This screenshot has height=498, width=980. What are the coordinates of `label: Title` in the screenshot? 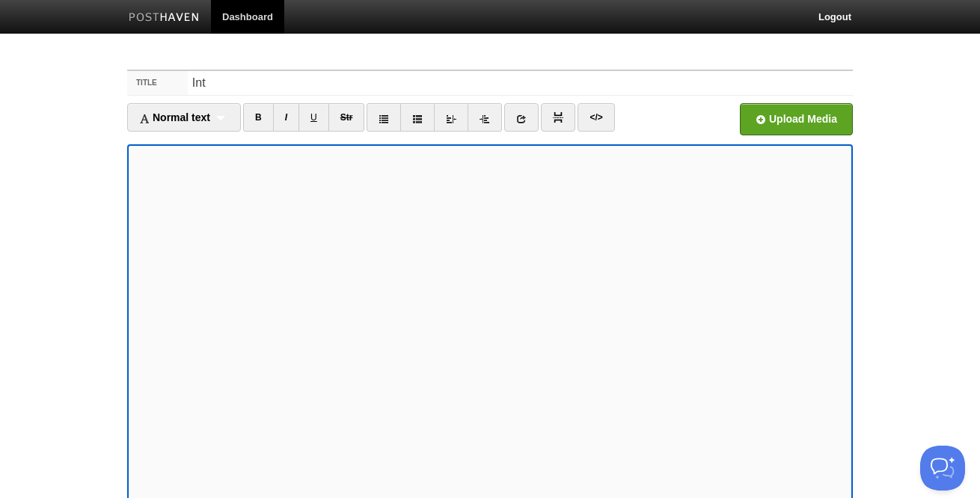 It's located at (157, 83).